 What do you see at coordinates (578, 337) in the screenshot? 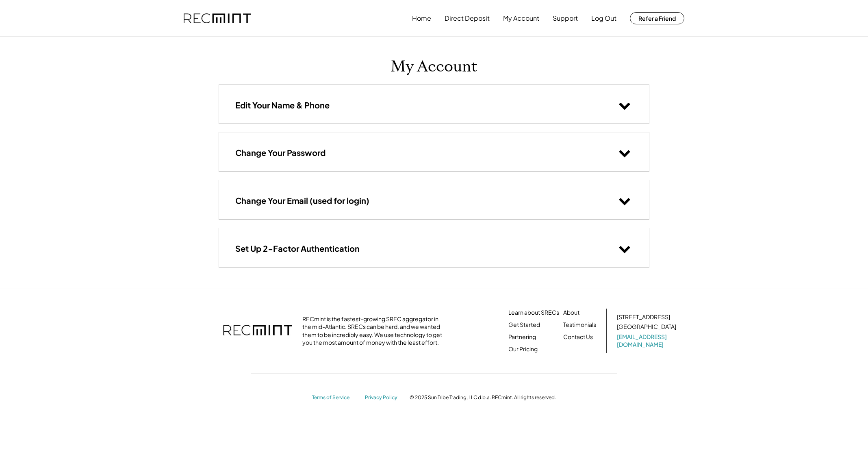
I see `a: Contact Us` at bounding box center [578, 337].